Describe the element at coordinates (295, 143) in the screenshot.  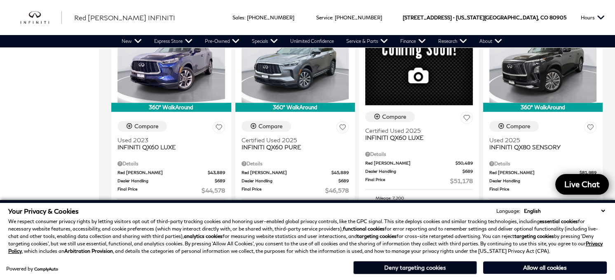
I see `a: Certified Used 2025INFINITI QX60 PURE` at that location.